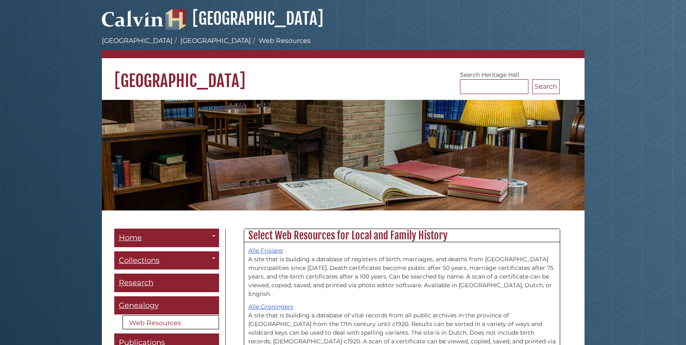 This screenshot has width=686, height=345. Describe the element at coordinates (167, 283) in the screenshot. I see `a: Research` at that location.